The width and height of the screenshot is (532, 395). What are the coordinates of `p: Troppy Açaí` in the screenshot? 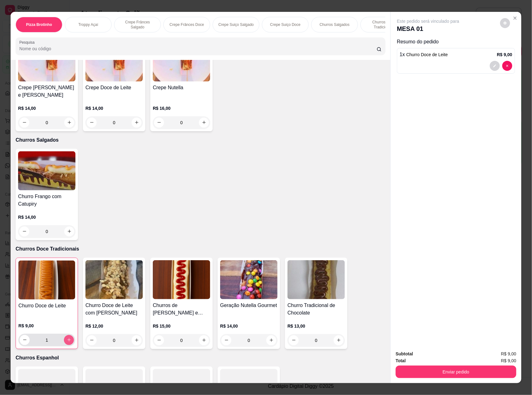 It's located at (89, 24).